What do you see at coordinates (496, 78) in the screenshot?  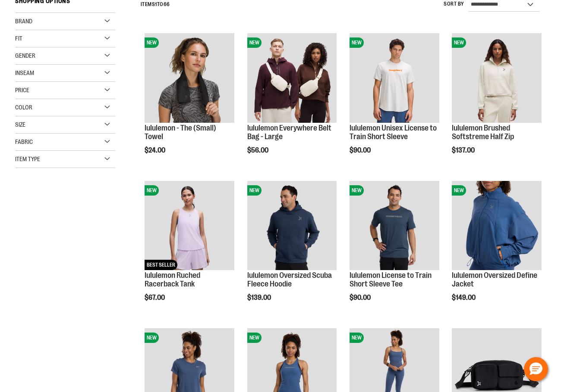 I see `a: lululemon Brushed Softstreme Half ZipNEW` at bounding box center [496, 78].